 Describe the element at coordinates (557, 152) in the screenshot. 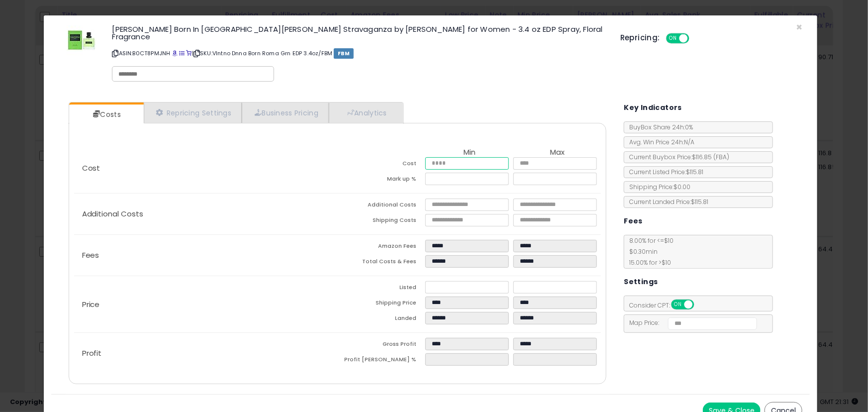

I see `th: Max` at that location.